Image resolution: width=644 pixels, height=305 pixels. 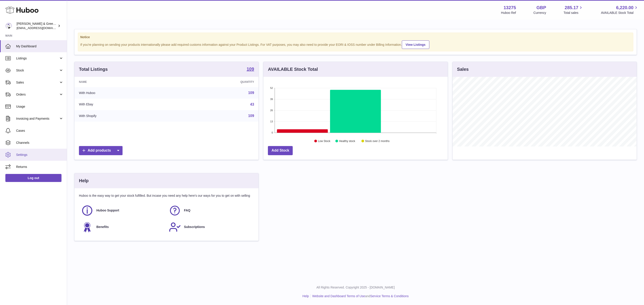 I want to click on a: FAQ, so click(x=210, y=210).